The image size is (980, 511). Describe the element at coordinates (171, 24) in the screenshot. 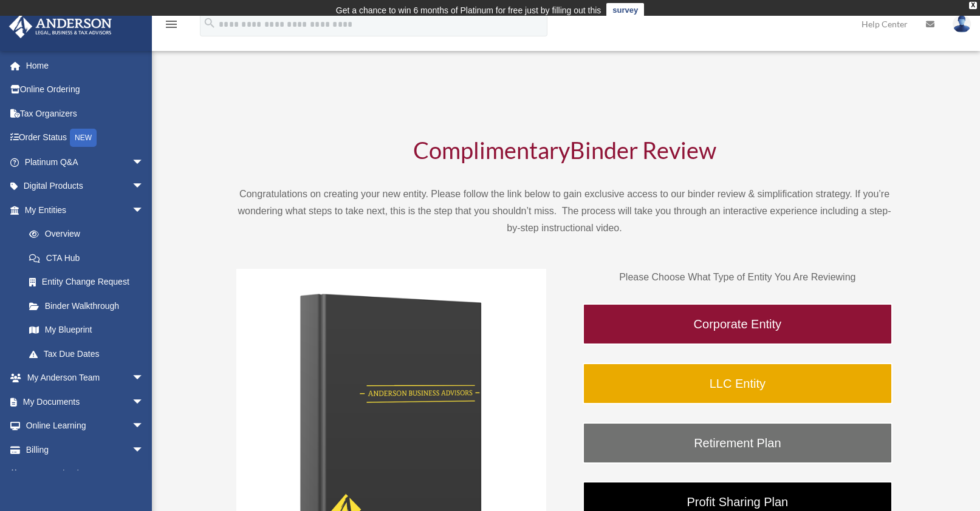

I see `i: menu` at that location.